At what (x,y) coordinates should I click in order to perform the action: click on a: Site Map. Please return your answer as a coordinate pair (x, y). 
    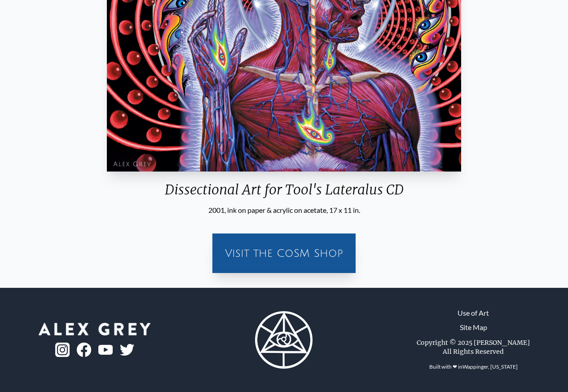
    Looking at the image, I should click on (474, 327).